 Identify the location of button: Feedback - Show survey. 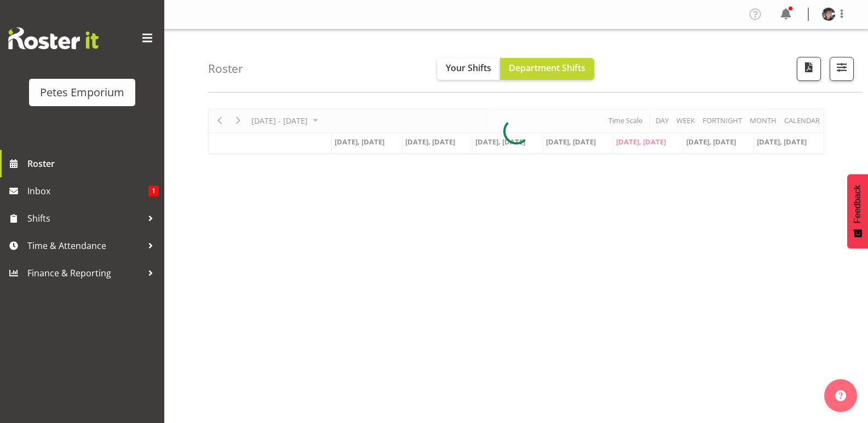
(857, 212).